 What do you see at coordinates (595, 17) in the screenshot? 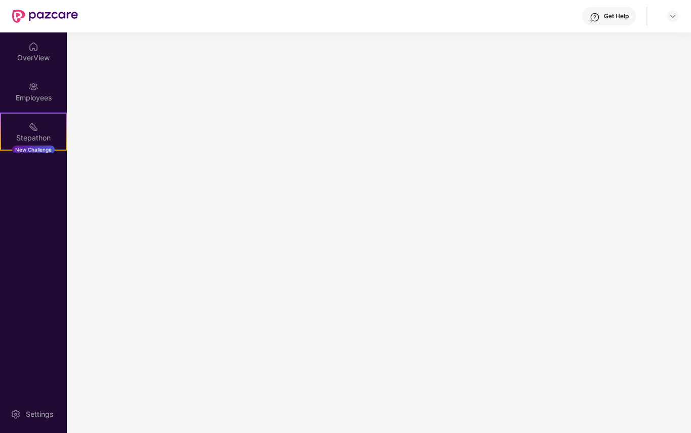
I see `img: svg+xml;base64,PHN2ZyBpZD0iSGVscC0zMngzMiIgeG1sbnM9Imh0dHA6Ly93d3cudzMub3JnLzIwMDAvc3ZnIiB3aWR0aD...` at bounding box center [595, 17].